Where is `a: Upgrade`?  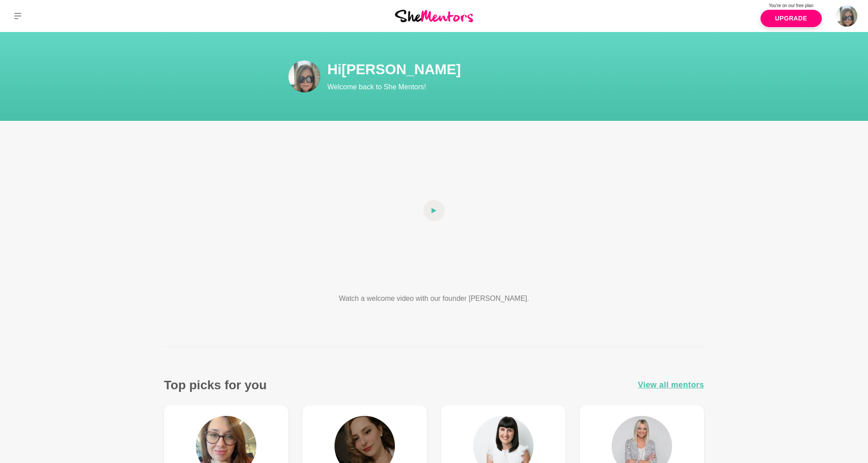 a: Upgrade is located at coordinates (791, 18).